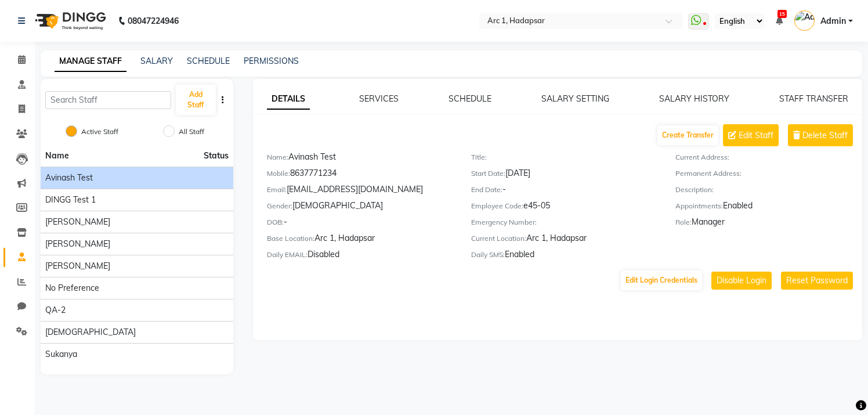 The height and width of the screenshot is (415, 868). Describe the element at coordinates (70, 200) in the screenshot. I see `span: DINGG test 1` at that location.